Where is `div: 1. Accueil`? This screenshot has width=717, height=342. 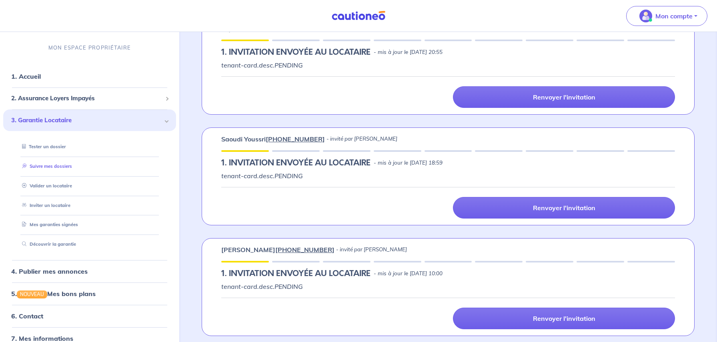 div: 1. Accueil is located at coordinates (90, 76).